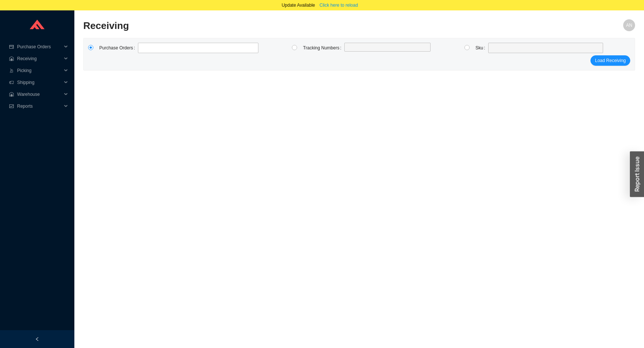 This screenshot has width=644, height=348. Describe the element at coordinates (39, 83) in the screenshot. I see `span: Shipping` at that location.